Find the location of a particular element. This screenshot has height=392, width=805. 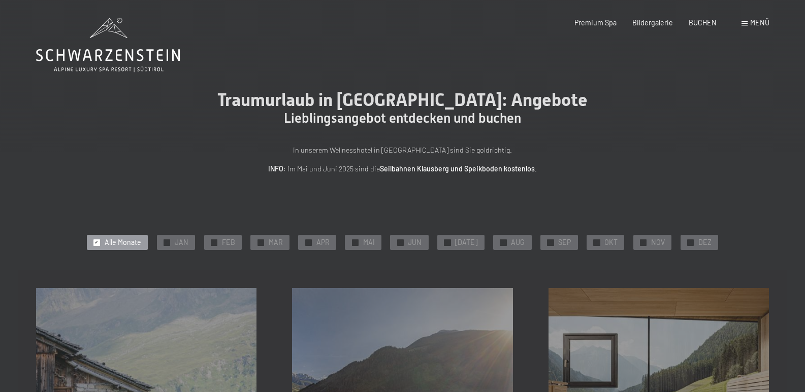

span: Premium Spa is located at coordinates (595, 22).